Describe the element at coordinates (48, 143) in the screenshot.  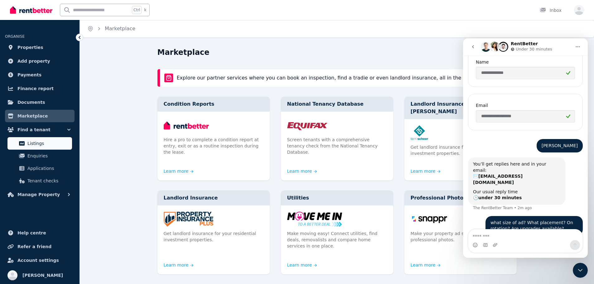
I see `span: Listings` at that location.